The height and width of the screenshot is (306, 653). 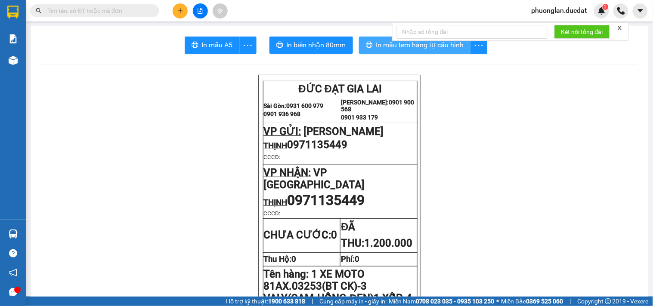 What do you see at coordinates (220, 11) in the screenshot?
I see `span: aim` at bounding box center [220, 11].